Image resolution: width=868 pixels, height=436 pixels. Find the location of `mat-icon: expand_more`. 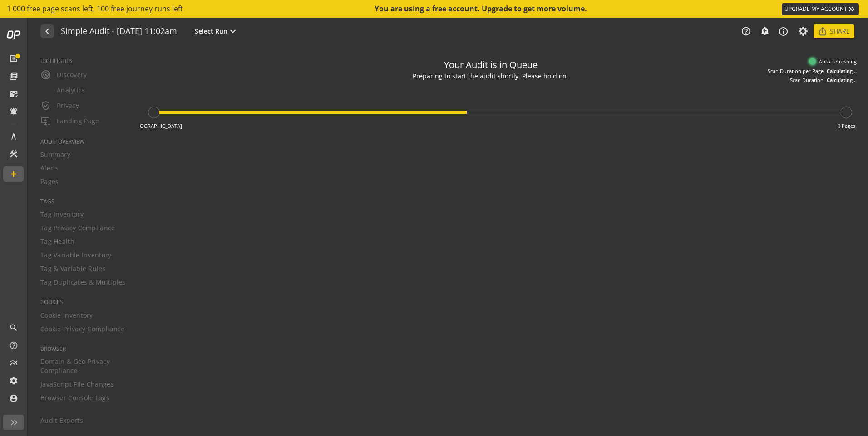

mat-icon: expand_more is located at coordinates (233, 31).